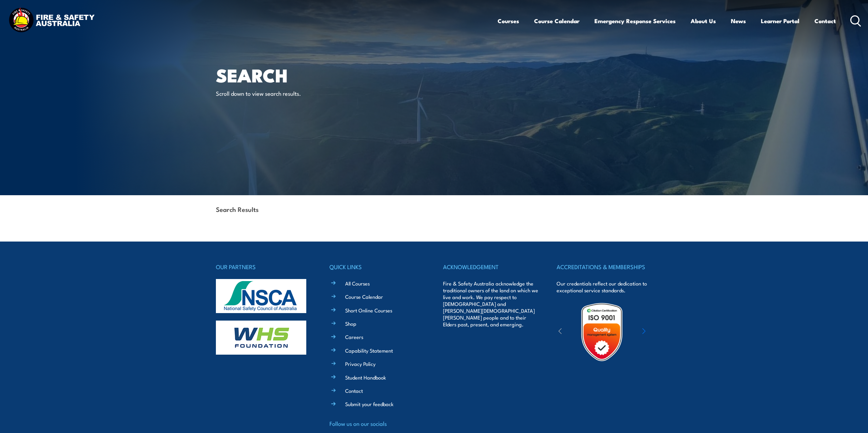  What do you see at coordinates (360, 364) in the screenshot?
I see `a: Privacy Policy` at bounding box center [360, 364].